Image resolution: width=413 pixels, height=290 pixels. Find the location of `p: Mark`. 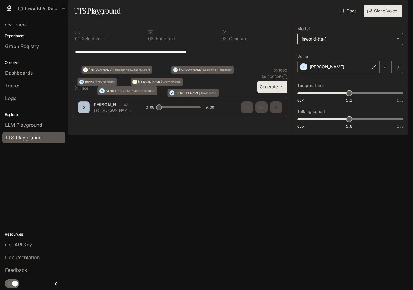

p: Mark is located at coordinates (110, 91).